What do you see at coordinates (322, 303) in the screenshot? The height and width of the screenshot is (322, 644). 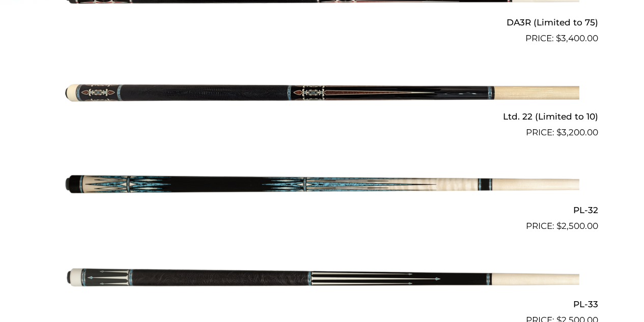 I see `h2: PL-33` at bounding box center [322, 303].